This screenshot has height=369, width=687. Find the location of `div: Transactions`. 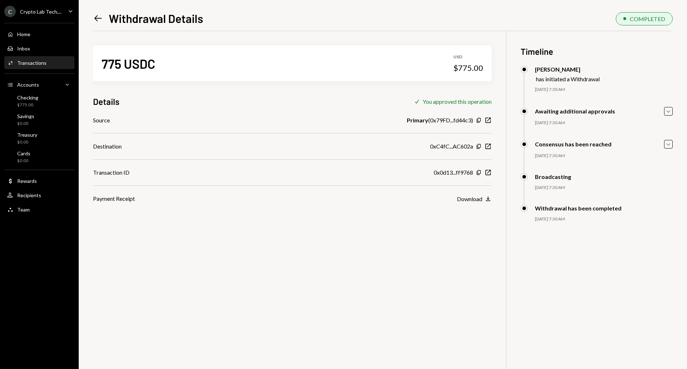

div: Transactions is located at coordinates (32, 63).